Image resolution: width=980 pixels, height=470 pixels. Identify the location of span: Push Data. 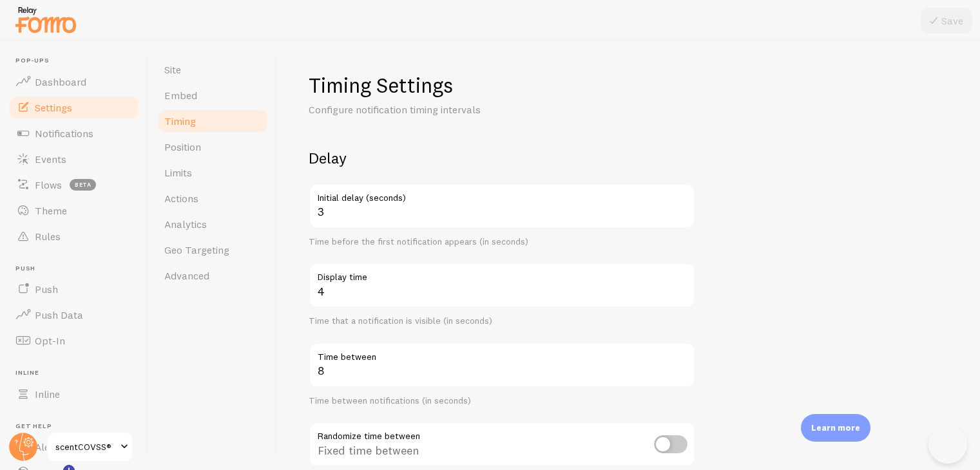
(59, 315).